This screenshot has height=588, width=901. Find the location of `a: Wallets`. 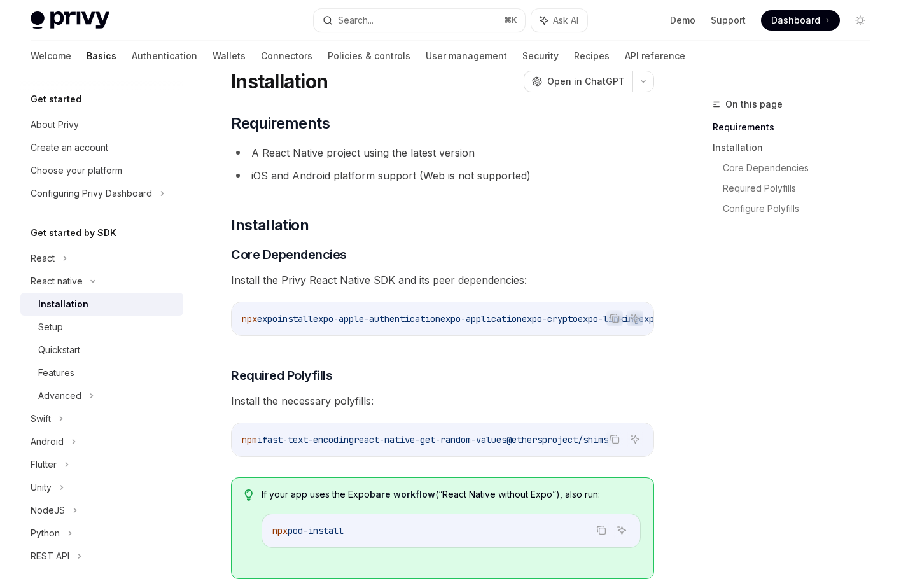

a: Wallets is located at coordinates (229, 56).